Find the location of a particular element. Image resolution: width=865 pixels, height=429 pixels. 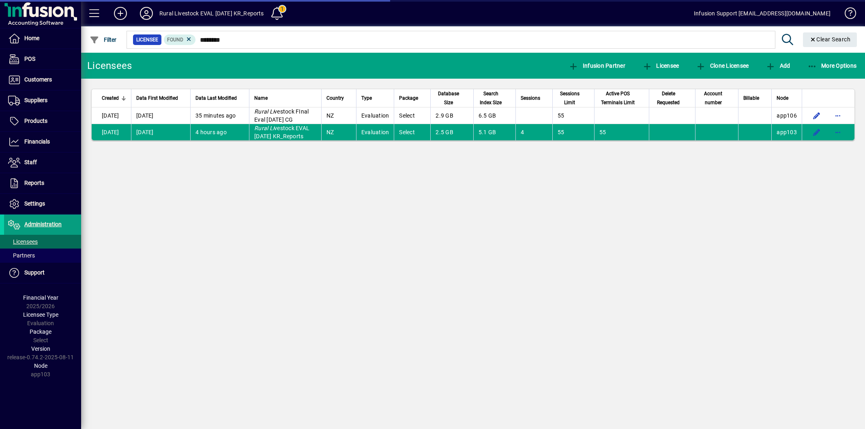

span: Financial Year is located at coordinates (41, 298).